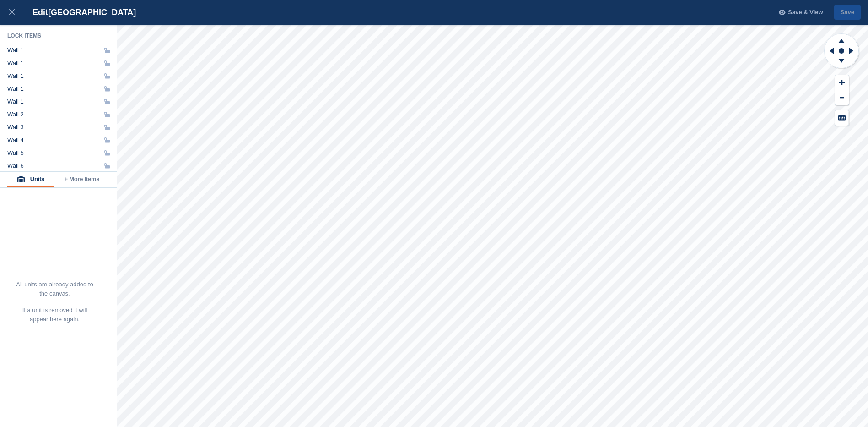 This screenshot has width=868, height=427. Describe the element at coordinates (16, 153) in the screenshot. I see `div: Wall 5` at that location.